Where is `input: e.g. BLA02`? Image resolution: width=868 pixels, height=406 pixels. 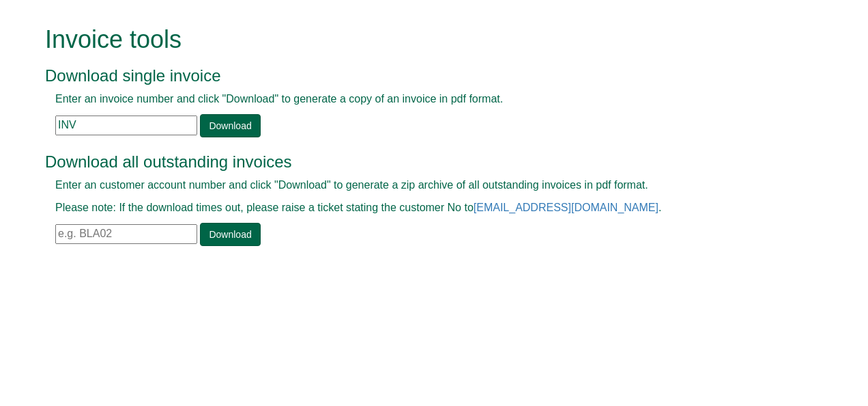 input: e.g. BLA02 is located at coordinates (126, 233).